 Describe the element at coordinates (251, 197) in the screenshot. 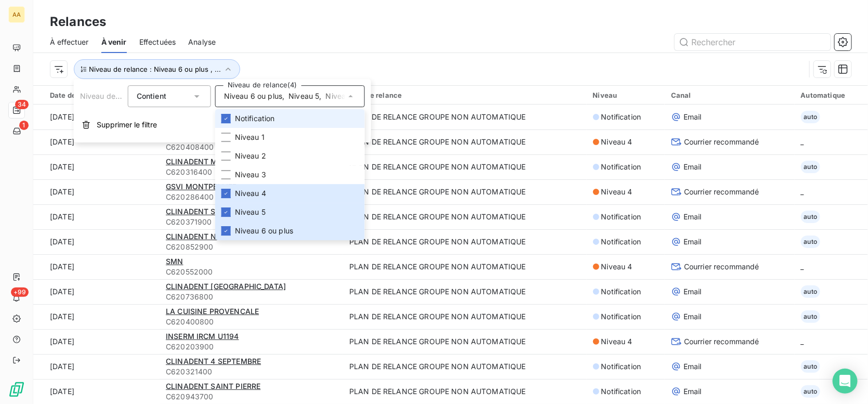

I see `span: C620286400` at that location.